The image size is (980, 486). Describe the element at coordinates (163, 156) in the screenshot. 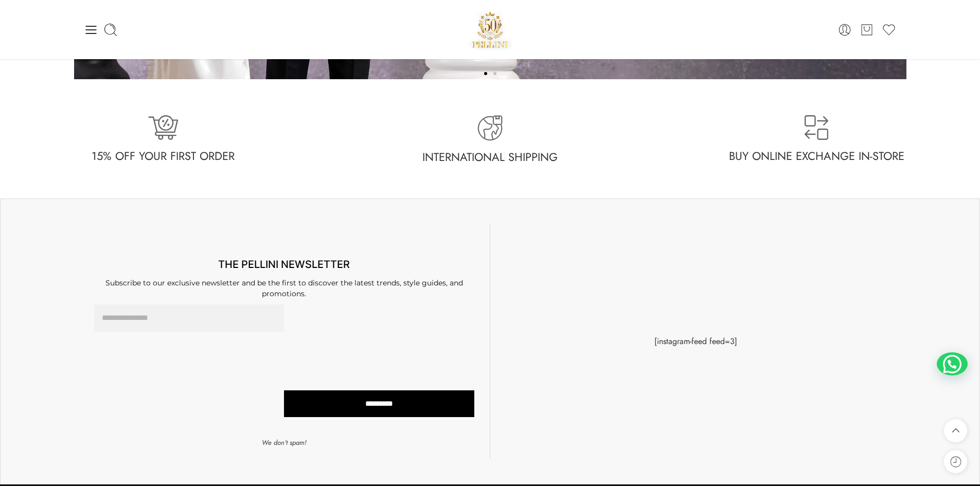

I see `span: 15% off your first order` at that location.